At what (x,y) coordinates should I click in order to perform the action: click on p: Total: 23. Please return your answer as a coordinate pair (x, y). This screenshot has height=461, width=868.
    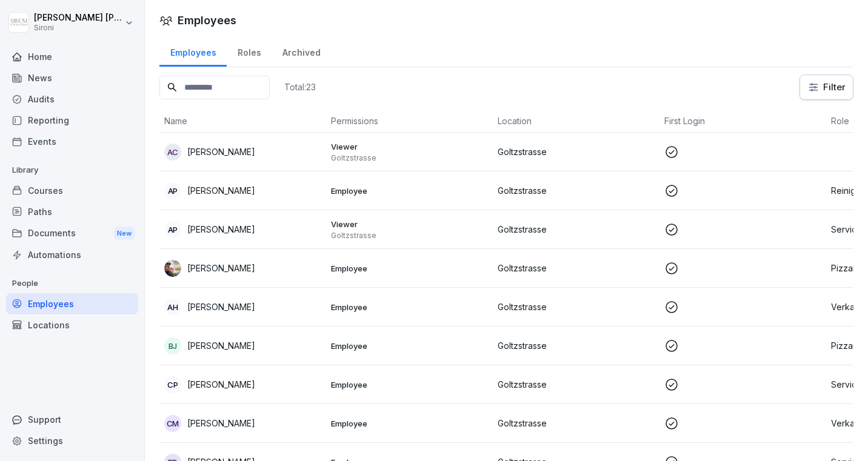
    Looking at the image, I should click on (300, 87).